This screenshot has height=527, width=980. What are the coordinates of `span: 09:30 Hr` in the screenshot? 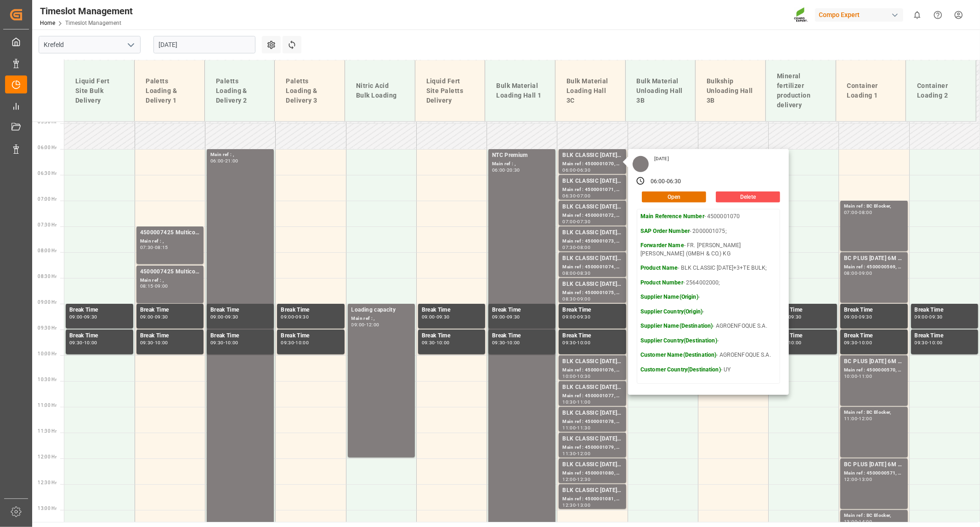 It's located at (47, 327).